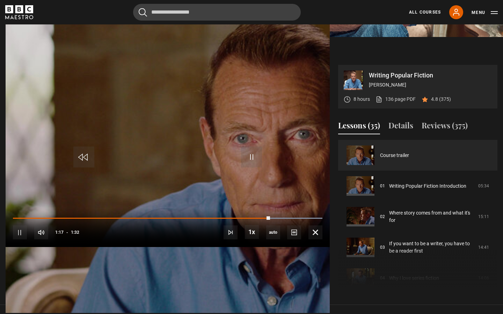  I want to click on a: Writing Popular Fiction Introduction, so click(428, 186).